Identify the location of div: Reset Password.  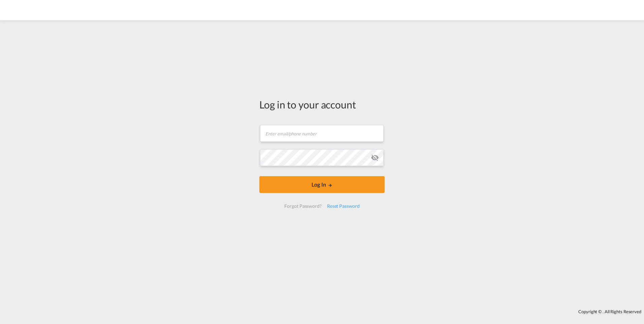
(343, 206).